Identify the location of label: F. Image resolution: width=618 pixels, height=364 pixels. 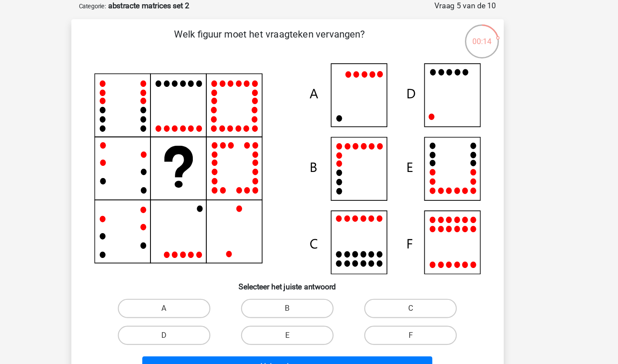
(421, 305).